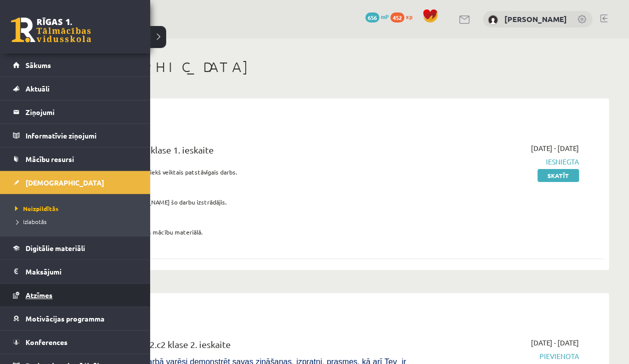 Image resolution: width=629 pixels, height=364 pixels. Describe the element at coordinates (240, 232) in the screenshot. I see `p: Darba uzdevums aprakstīts mācību materiālā.` at that location.